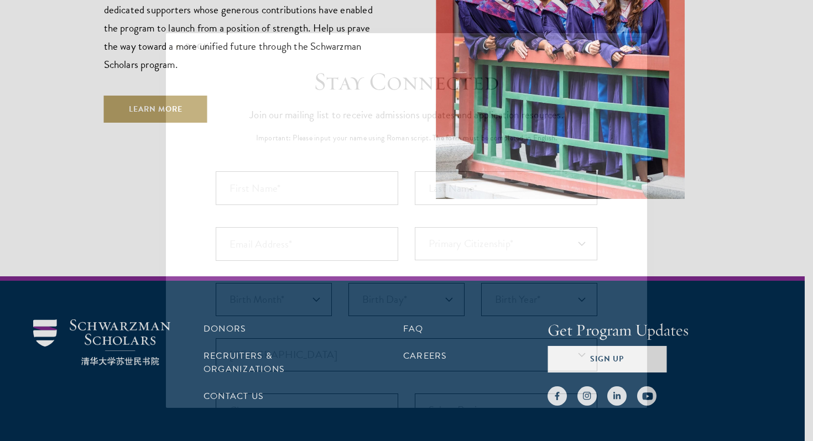 The image size is (813, 441). I want to click on select: Day, so click(407, 300).